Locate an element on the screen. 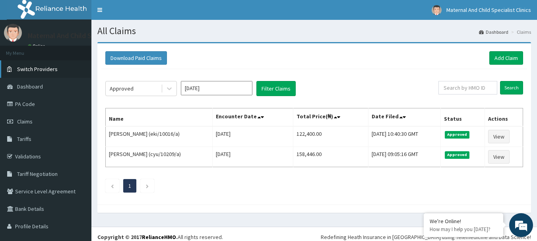 This screenshot has height=241, width=537. span: Claims is located at coordinates (25, 122).